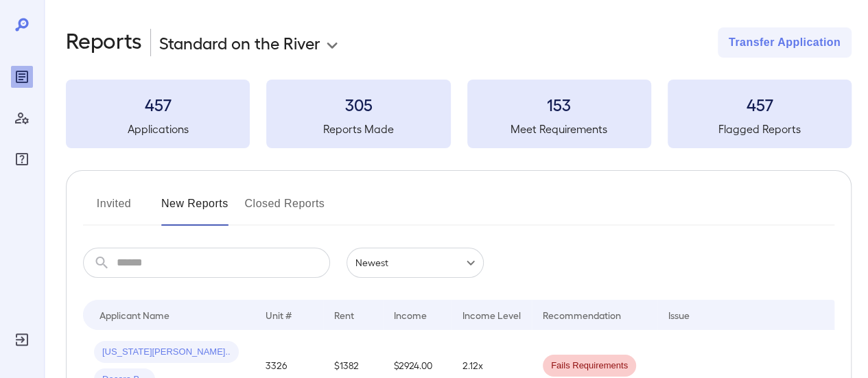 The height and width of the screenshot is (378, 868). I want to click on button: Transfer Application, so click(784, 42).